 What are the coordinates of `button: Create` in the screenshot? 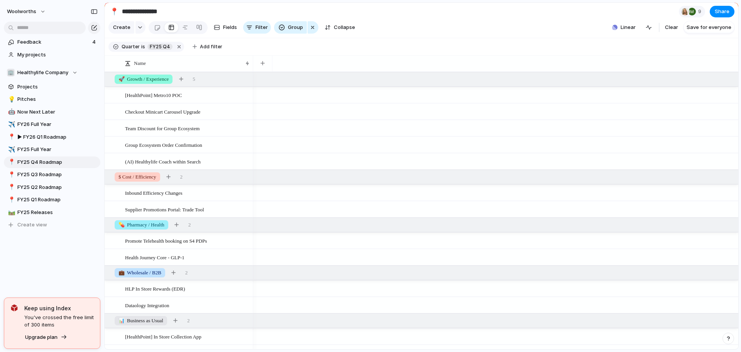 It's located at (121, 27).